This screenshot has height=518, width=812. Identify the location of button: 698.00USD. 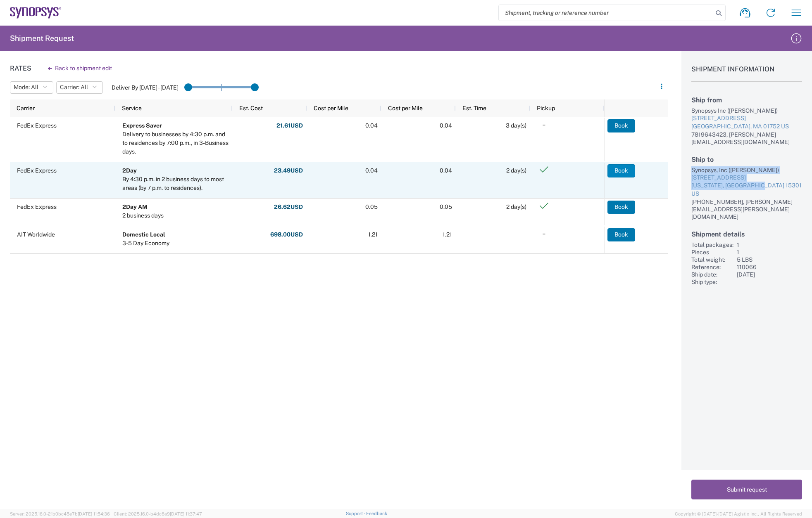
(286, 235).